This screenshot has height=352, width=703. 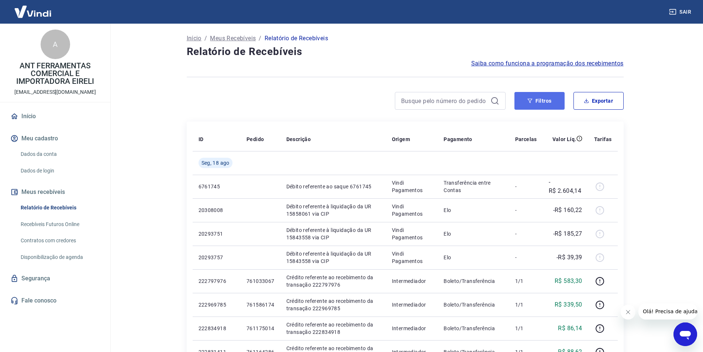 What do you see at coordinates (59, 171) in the screenshot?
I see `a: Dados de login` at bounding box center [59, 171].